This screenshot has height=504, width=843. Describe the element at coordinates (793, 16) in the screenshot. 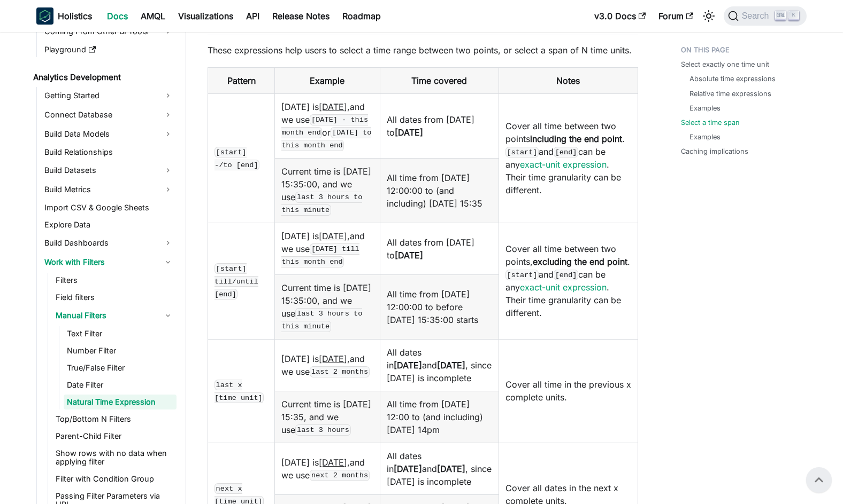

I see `kbd: K` at that location.